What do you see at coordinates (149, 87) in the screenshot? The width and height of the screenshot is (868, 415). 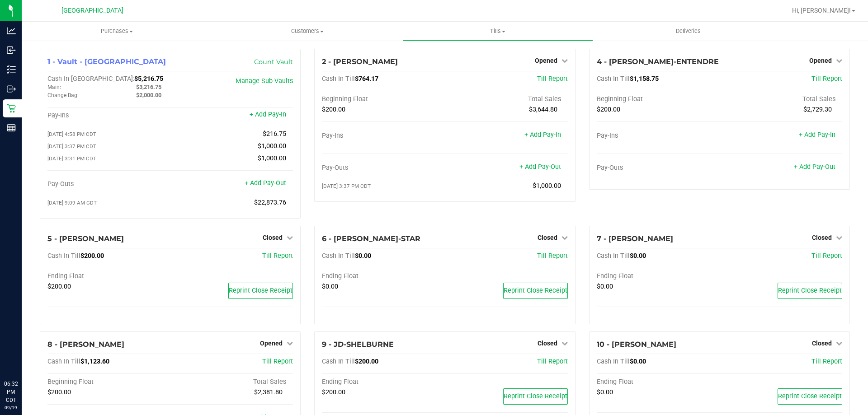 I see `span: $3,216.75` at bounding box center [149, 87].